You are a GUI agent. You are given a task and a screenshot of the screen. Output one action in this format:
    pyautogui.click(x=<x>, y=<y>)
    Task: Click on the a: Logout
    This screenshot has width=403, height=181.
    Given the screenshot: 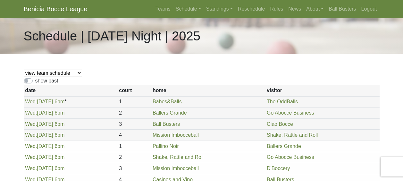 What is the action you would take?
    pyautogui.click(x=369, y=9)
    